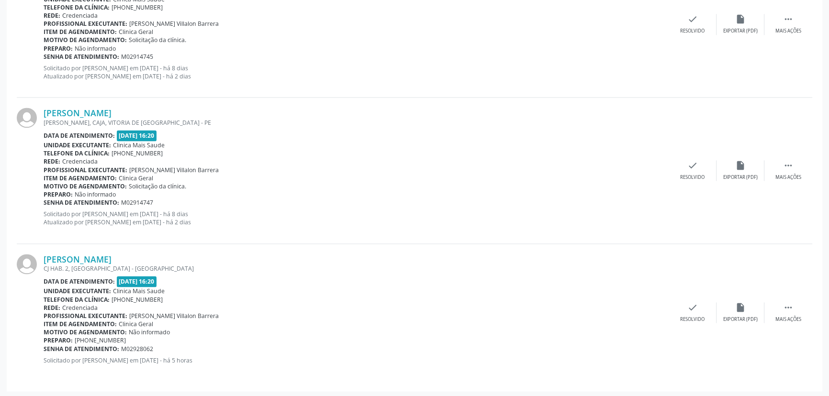  What do you see at coordinates (137, 349) in the screenshot?
I see `span: M02928062` at bounding box center [137, 349].